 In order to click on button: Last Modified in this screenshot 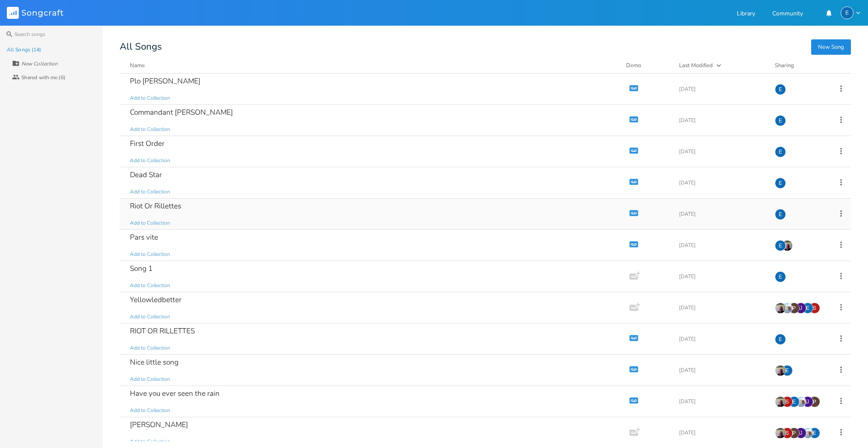, I will do `click(721, 66)`.